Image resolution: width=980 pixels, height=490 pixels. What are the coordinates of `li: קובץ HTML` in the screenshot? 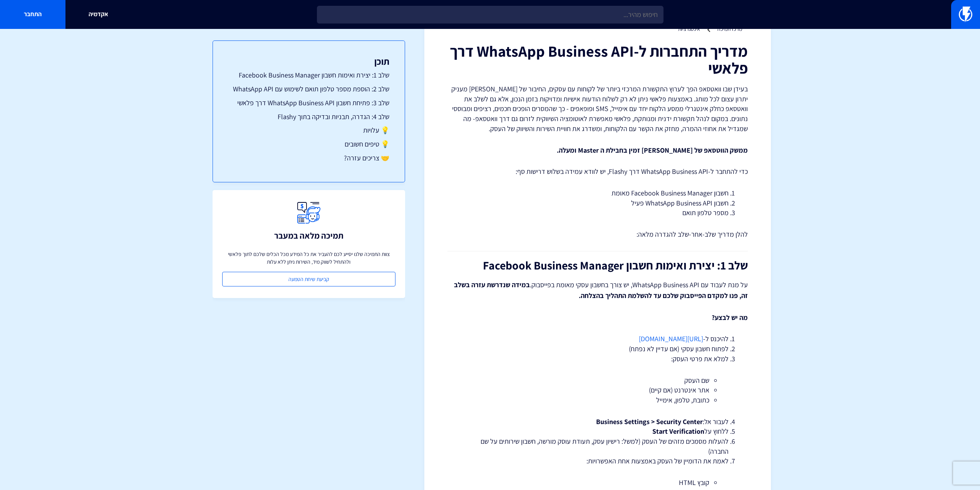 It's located at (598, 482).